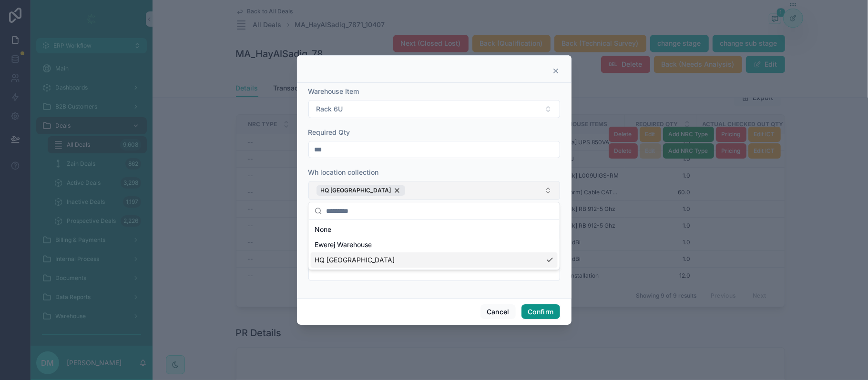 Image resolution: width=868 pixels, height=380 pixels. What do you see at coordinates (434, 245) in the screenshot?
I see `div: Suggestions` at bounding box center [434, 245].